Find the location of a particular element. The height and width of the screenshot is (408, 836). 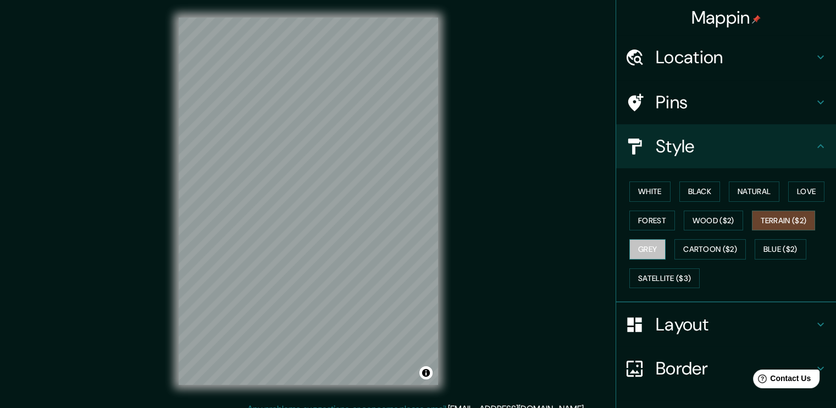

div: Pins is located at coordinates (726, 102).